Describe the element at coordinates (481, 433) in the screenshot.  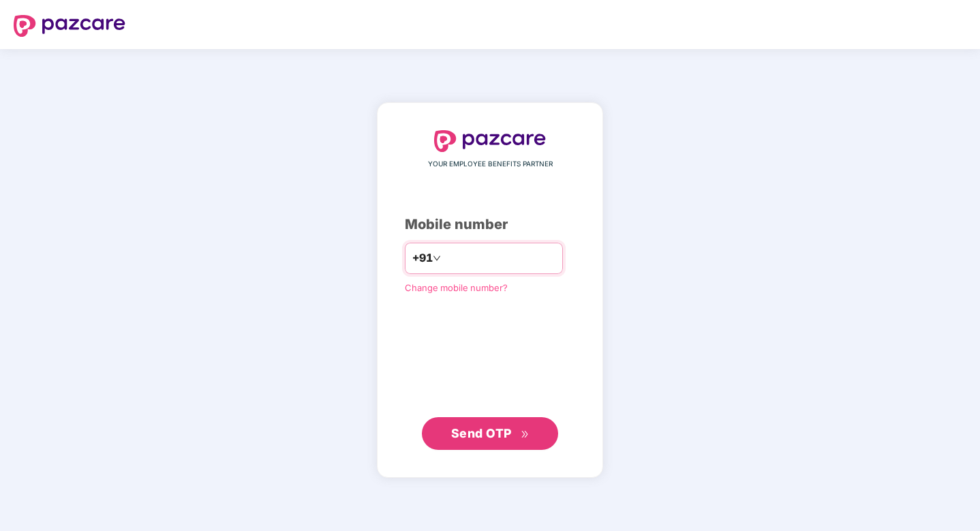
I see `span: Send OTP` at that location.